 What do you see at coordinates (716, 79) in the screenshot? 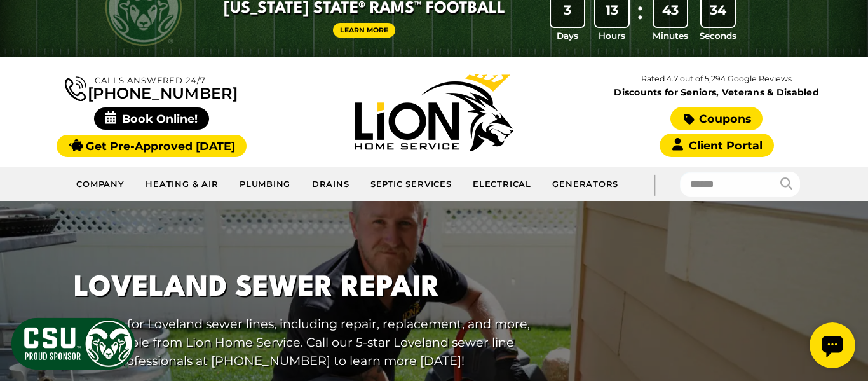
I see `p: Rated 4.7 out of 5,294 Google Reviews` at bounding box center [716, 79].